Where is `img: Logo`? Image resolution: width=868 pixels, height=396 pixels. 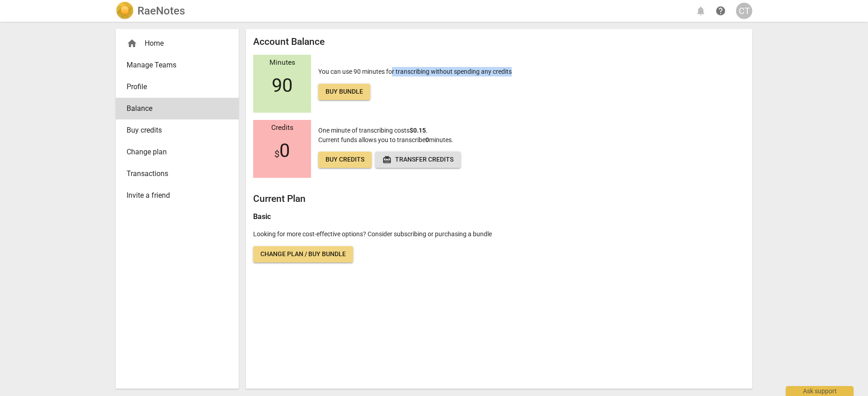
img: Logo is located at coordinates (125, 11).